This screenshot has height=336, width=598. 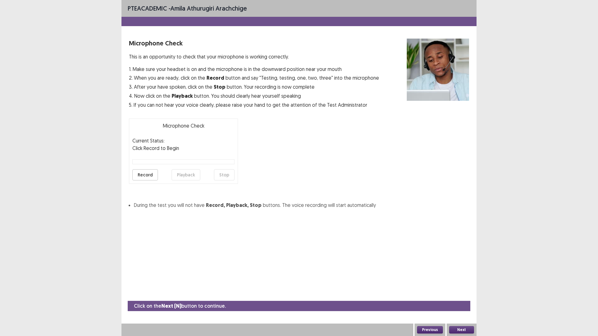 I want to click on button: Previous, so click(x=430, y=330).